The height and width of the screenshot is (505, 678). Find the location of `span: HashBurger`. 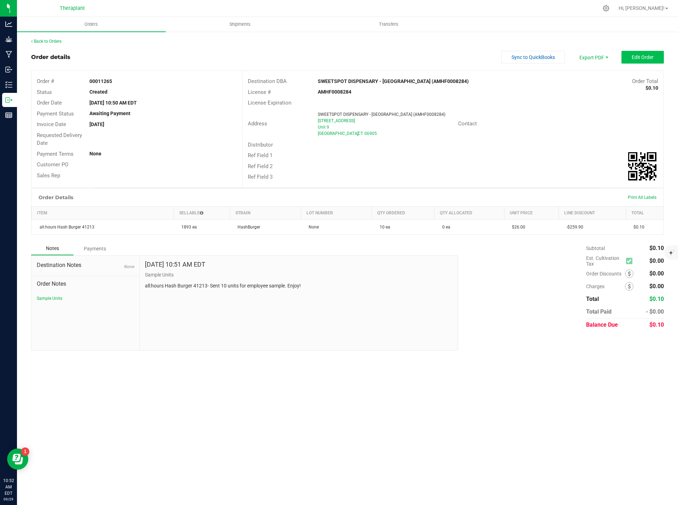

span: HashBurger is located at coordinates (247, 227).